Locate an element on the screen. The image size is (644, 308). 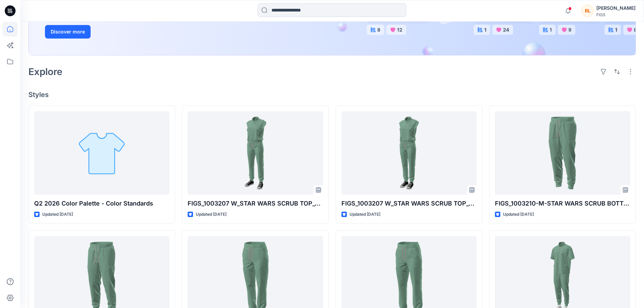
p: FIGS_1003210-M-STAR WARS SCRUB BOTTOM-080425 is located at coordinates (563, 204).